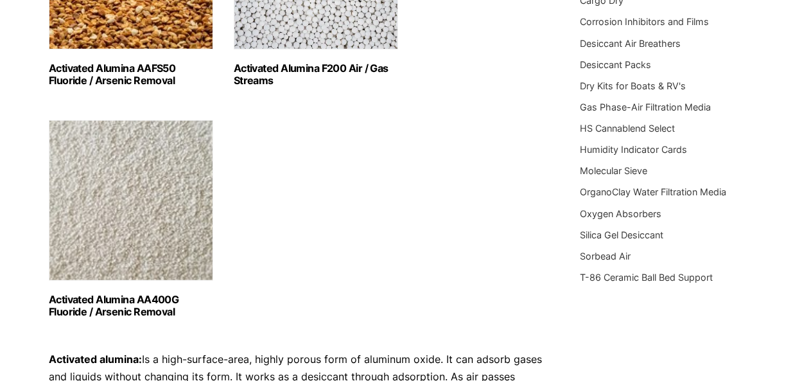 The image size is (811, 381). What do you see at coordinates (131, 306) in the screenshot?
I see `h2: Activated Alumina AA400G Fluoride / Arsenic Removal` at bounding box center [131, 306].